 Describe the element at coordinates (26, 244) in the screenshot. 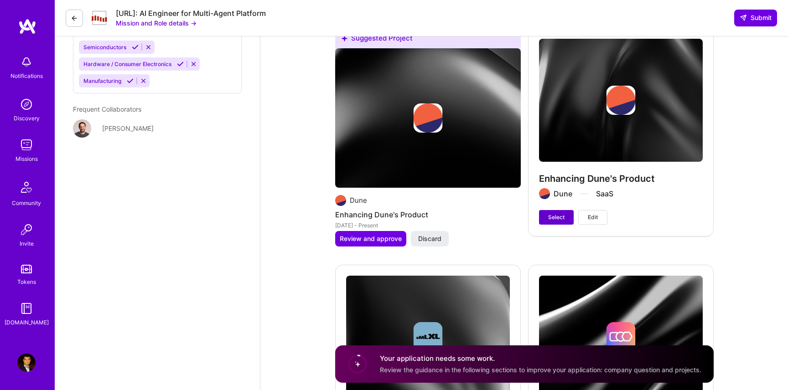

I see `div: Invite` at that location.